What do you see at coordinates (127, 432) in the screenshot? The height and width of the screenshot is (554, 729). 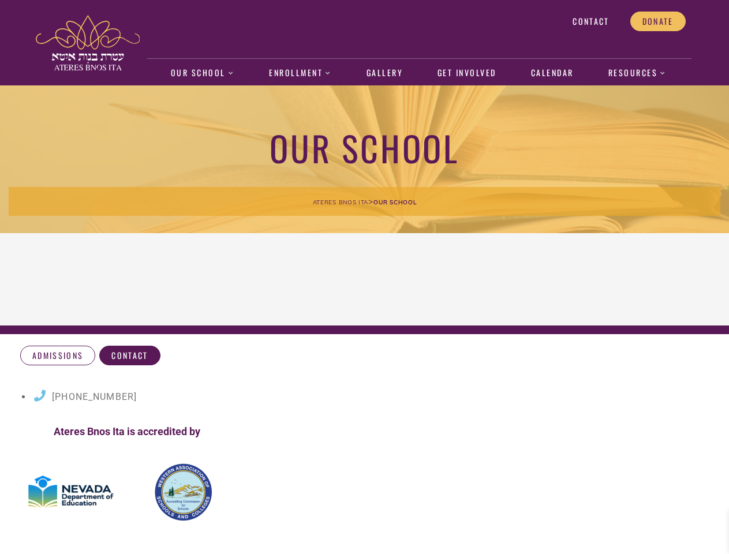 I see `h4: Ateres Bnos Ita is accredited by` at bounding box center [127, 432].